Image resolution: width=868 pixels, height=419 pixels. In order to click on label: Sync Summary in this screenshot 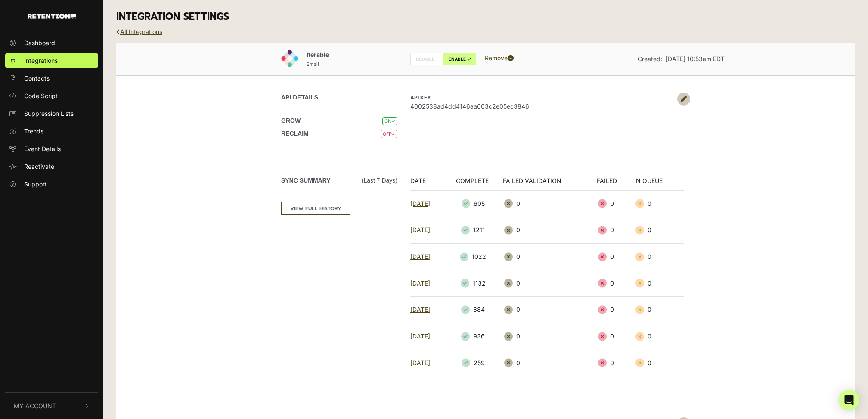, I will do `click(339, 180)`.